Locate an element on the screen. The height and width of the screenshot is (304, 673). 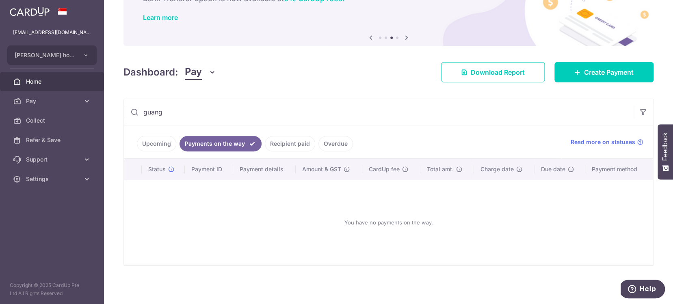
span: Collect is located at coordinates (53, 121).